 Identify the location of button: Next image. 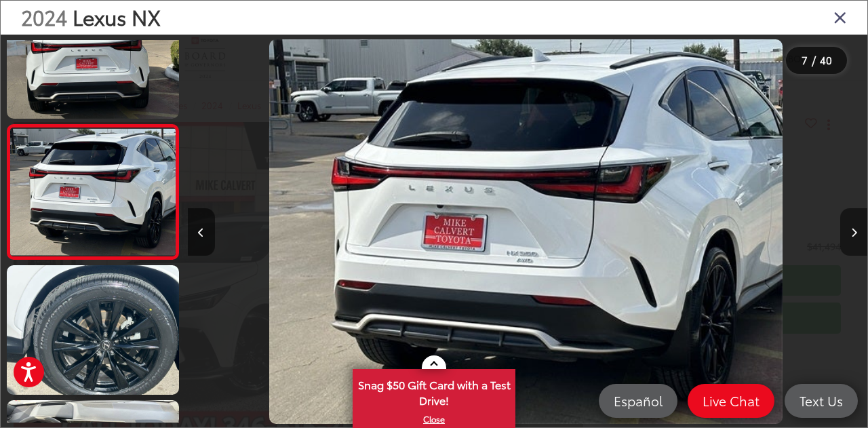
(853, 232).